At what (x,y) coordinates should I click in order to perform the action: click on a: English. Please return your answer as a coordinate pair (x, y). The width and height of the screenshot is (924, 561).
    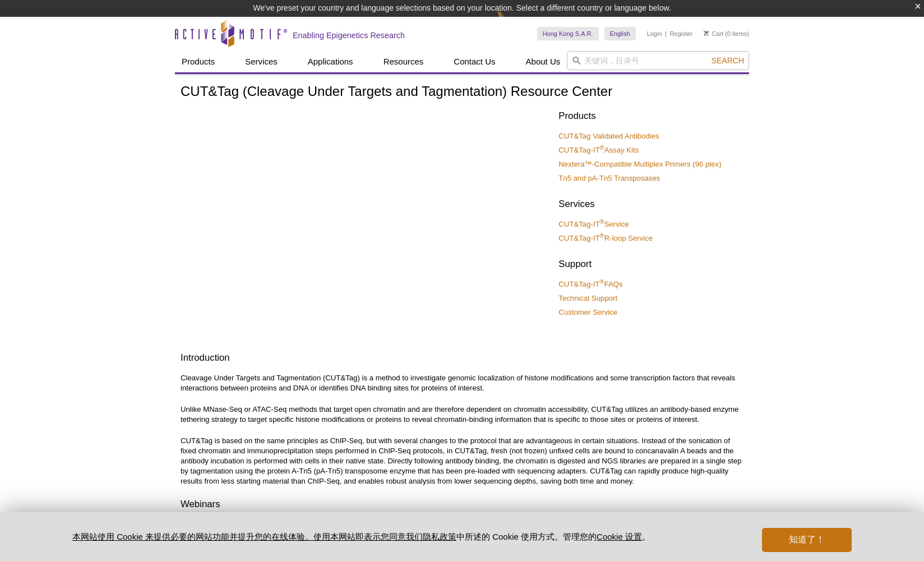
    Looking at the image, I should click on (620, 34).